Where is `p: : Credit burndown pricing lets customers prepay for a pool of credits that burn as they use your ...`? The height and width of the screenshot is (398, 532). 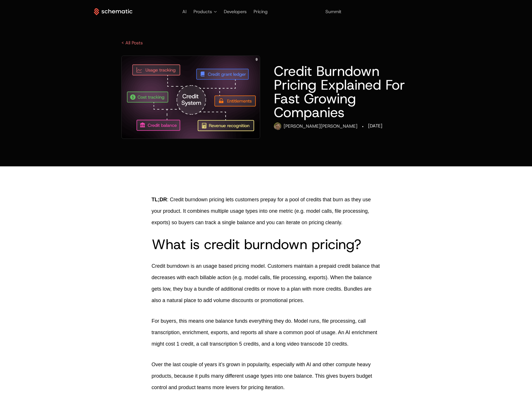 p: : Credit burndown pricing lets customers prepay for a pool of credits that burn as they use your ... is located at coordinates (266, 211).